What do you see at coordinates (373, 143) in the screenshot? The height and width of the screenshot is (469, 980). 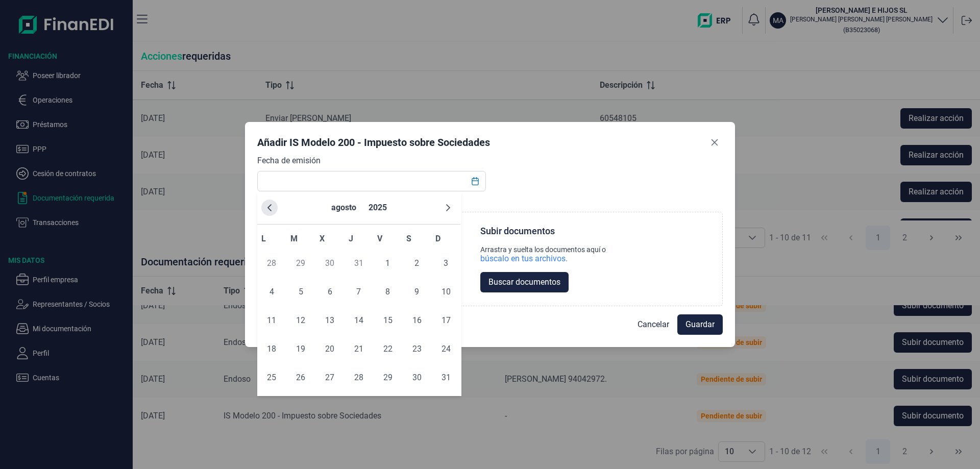 I see `div: Añadir IS Modelo 200 - Impuesto sobre Sociedades` at bounding box center [373, 143].